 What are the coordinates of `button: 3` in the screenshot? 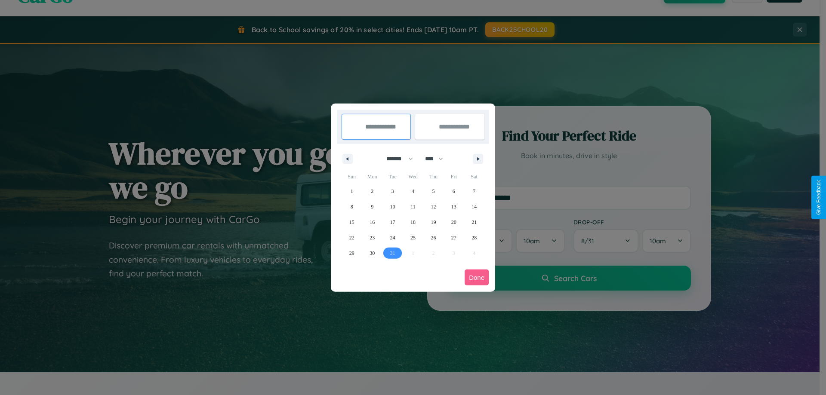 It's located at (392, 191).